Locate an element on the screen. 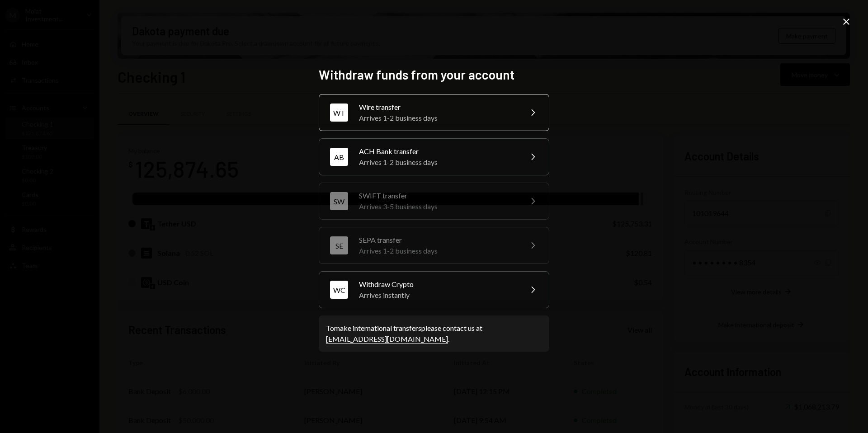 The height and width of the screenshot is (433, 868). div: Withdraw Crypto is located at coordinates (438, 284).